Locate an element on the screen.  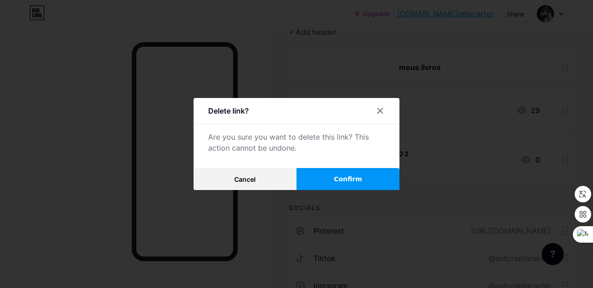
div: Delete link? is located at coordinates (228, 111).